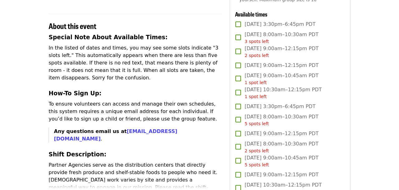  Describe the element at coordinates (77, 154) in the screenshot. I see `strong: Shift Description:` at that location.